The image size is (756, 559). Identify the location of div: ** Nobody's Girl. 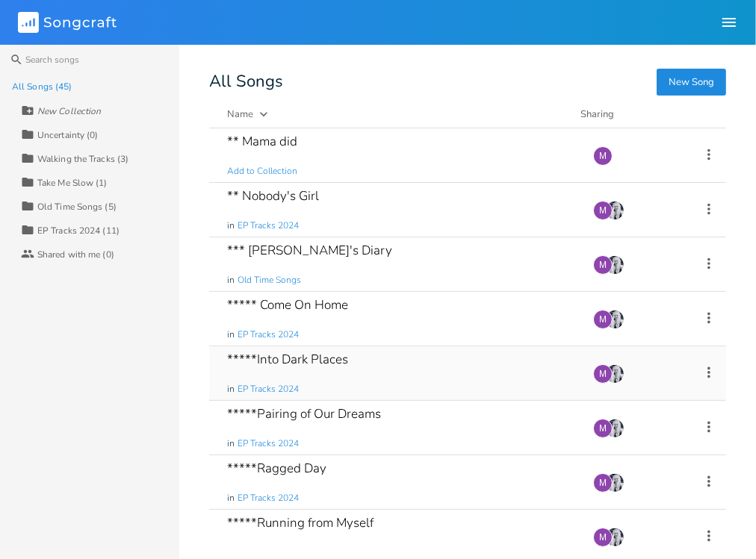
(272, 196).